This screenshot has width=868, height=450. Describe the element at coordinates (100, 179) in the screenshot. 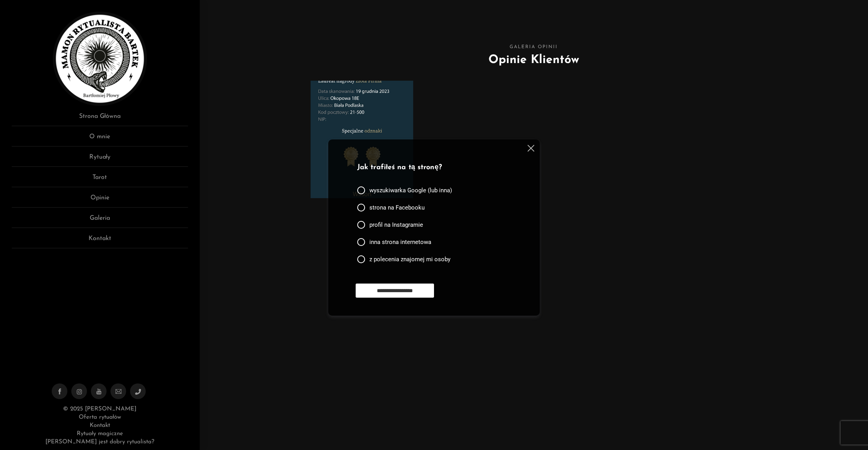

I see `a: Tarot` at that location.